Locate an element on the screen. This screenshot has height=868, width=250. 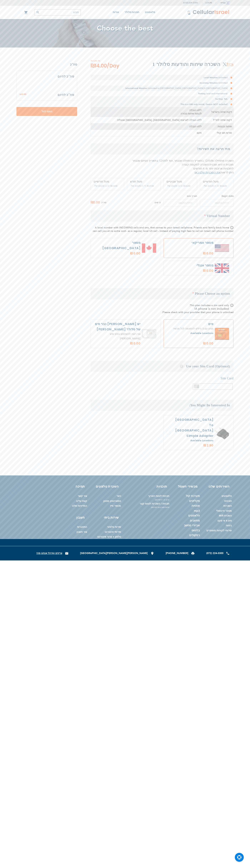
span: תוכניות סלולר is located at coordinates (132, 12).